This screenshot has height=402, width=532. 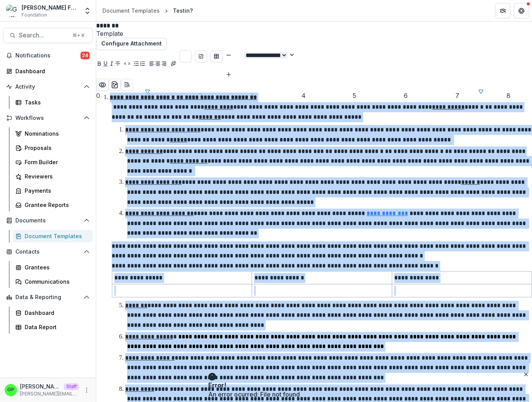 What do you see at coordinates (48, 87) in the screenshot?
I see `button: Open Activity` at bounding box center [48, 87].